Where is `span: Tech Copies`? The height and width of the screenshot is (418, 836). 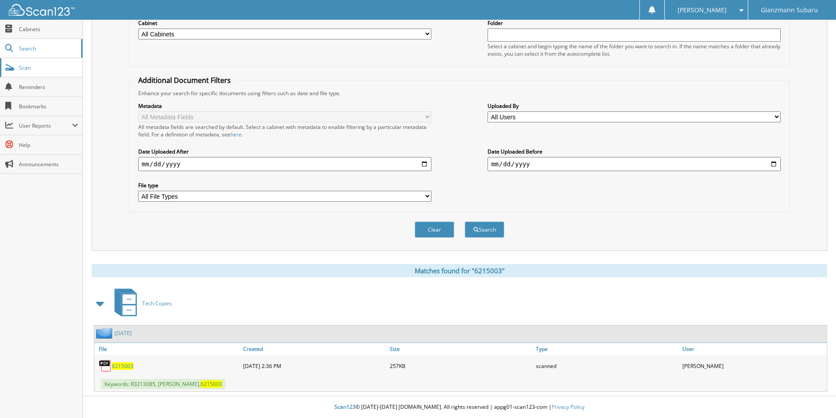
span: Tech Copies is located at coordinates (157, 303).